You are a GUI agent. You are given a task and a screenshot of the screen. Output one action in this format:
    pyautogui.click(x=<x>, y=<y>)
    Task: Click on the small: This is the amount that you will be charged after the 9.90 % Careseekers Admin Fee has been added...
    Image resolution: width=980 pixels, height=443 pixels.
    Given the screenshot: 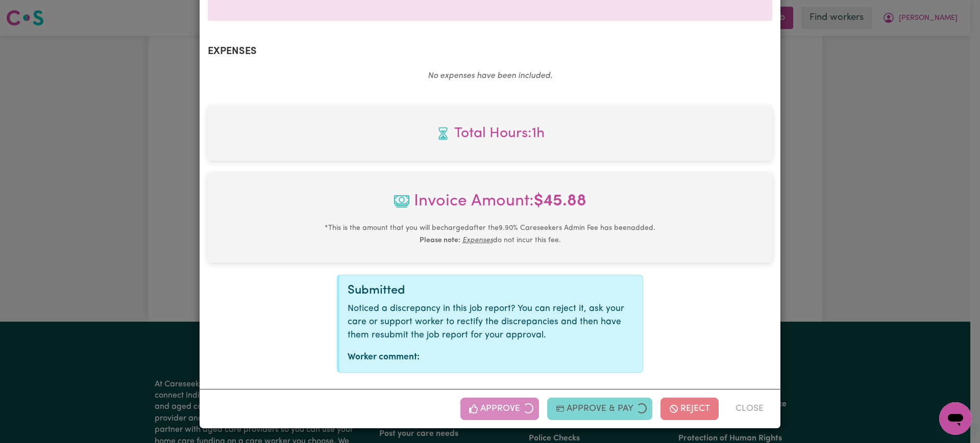 What is the action you would take?
    pyautogui.click(x=490, y=234)
    